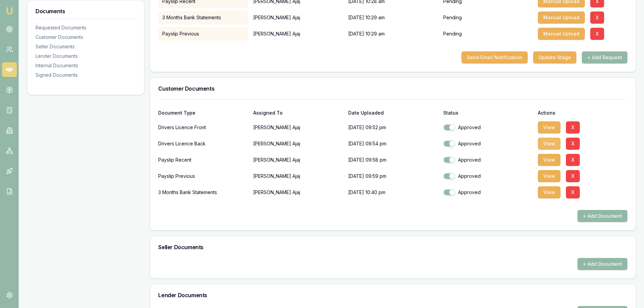 Image resolution: width=644 pixels, height=308 pixels. I want to click on button: Send Email Notification, so click(495, 58).